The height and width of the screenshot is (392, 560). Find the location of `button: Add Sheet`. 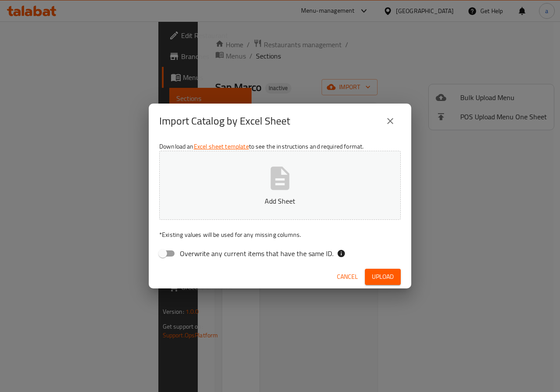

button: Add Sheet is located at coordinates (280, 186).